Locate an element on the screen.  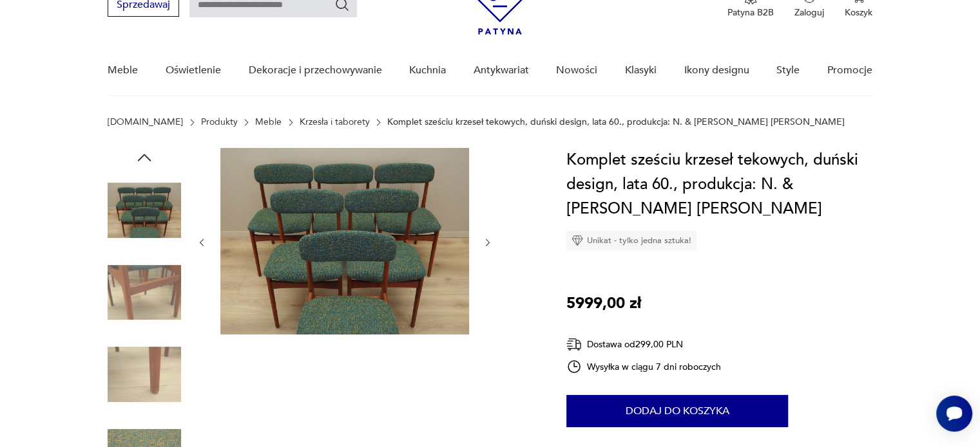
div: Unikat - tylko jedna sztuka! is located at coordinates (631, 241).